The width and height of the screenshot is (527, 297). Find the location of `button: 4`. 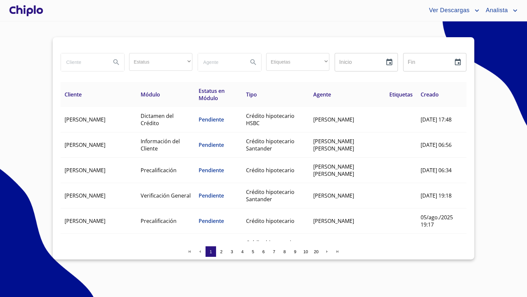

button: 4 is located at coordinates (242, 251).